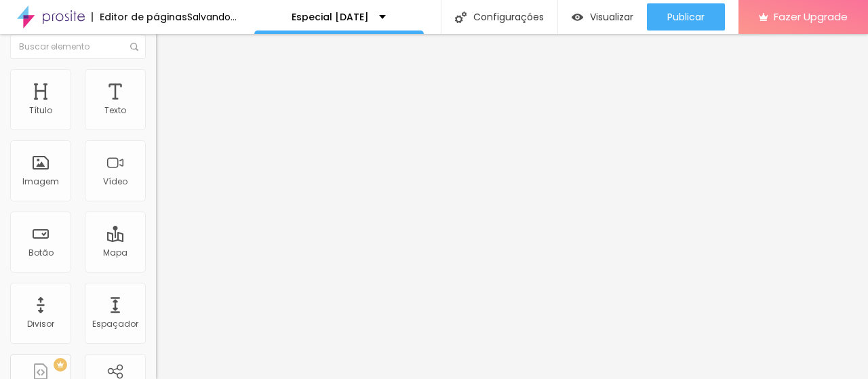 This screenshot has width=868, height=379. What do you see at coordinates (602, 17) in the screenshot?
I see `button: Visualizar` at bounding box center [602, 17].